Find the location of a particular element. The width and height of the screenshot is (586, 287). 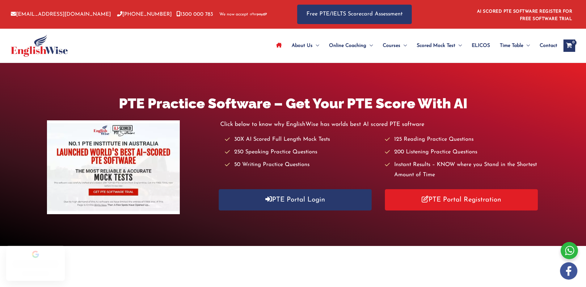

li: 125 Reading Practice Questions is located at coordinates (462, 140).